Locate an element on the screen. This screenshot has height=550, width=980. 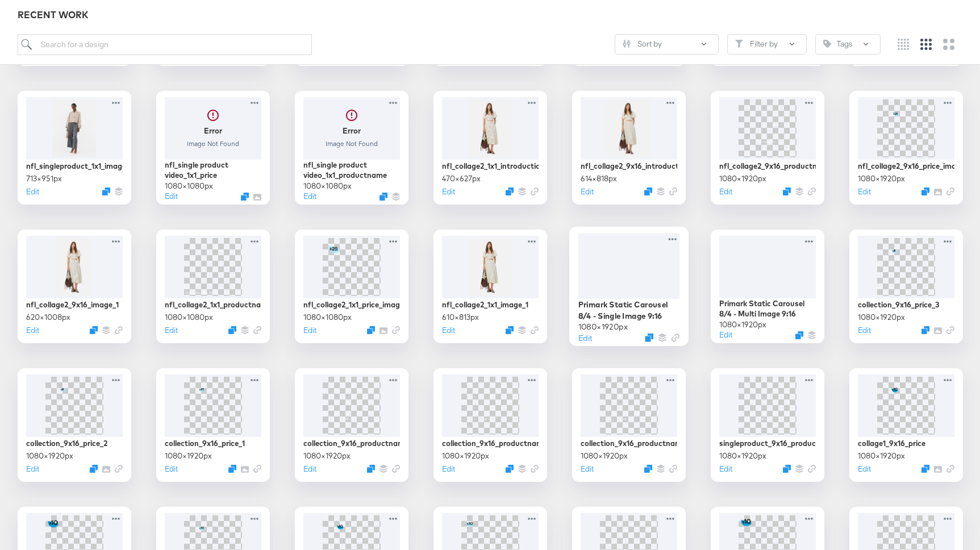
div: nfl_collage2_9x16_productname_image1080×1920pxEditDuplicate is located at coordinates (768, 148).